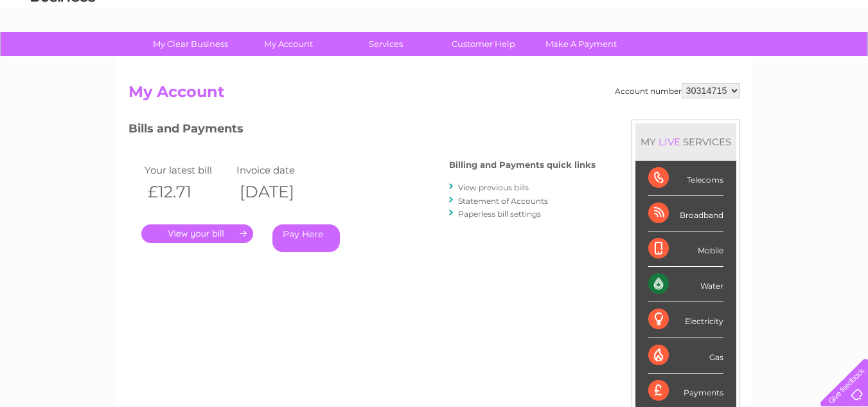  I want to click on th: £12.71, so click(188, 192).